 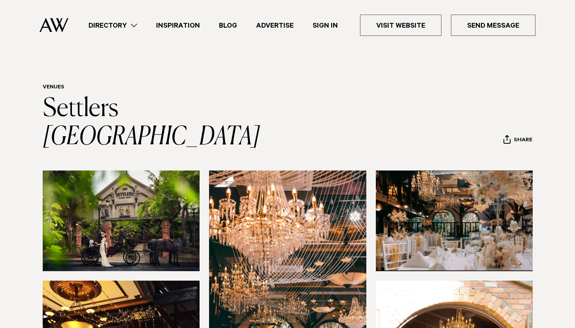 What do you see at coordinates (54, 25) in the screenshot?
I see `img: Auckland Weddings Logo` at bounding box center [54, 25].